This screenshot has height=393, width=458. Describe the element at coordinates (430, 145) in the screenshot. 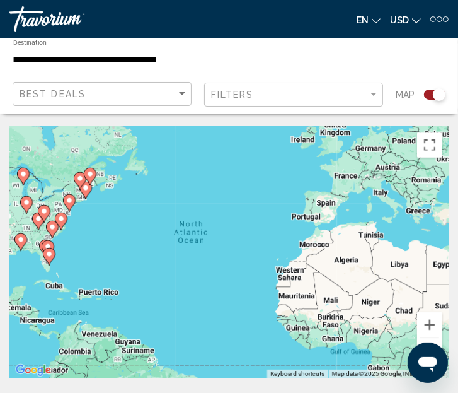

I see `button: Toggle fullscreen view` at that location.